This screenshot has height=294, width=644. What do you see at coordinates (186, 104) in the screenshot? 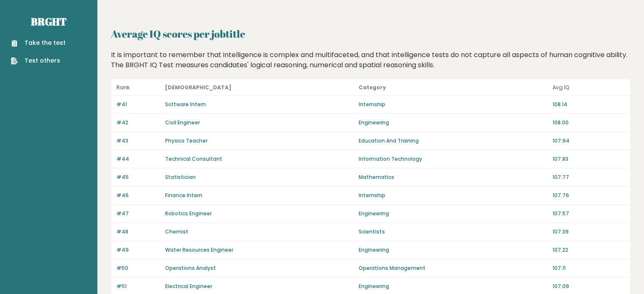
I see `a: Software Intern` at bounding box center [186, 104].